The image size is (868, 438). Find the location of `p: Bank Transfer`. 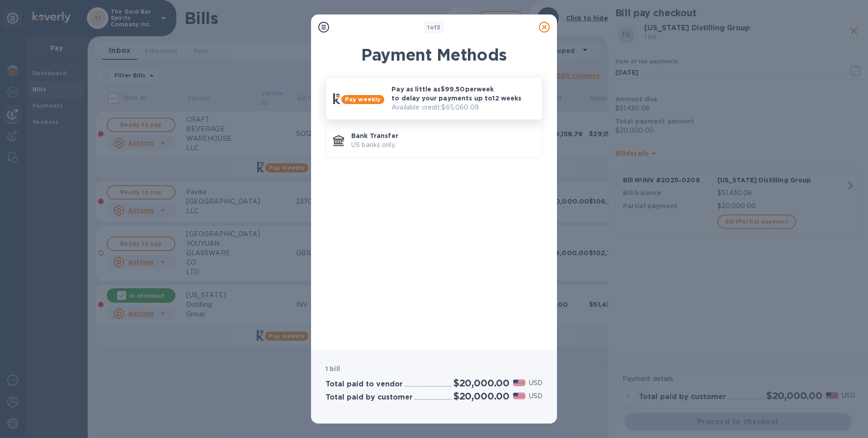

p: Bank Transfer is located at coordinates (443, 136).